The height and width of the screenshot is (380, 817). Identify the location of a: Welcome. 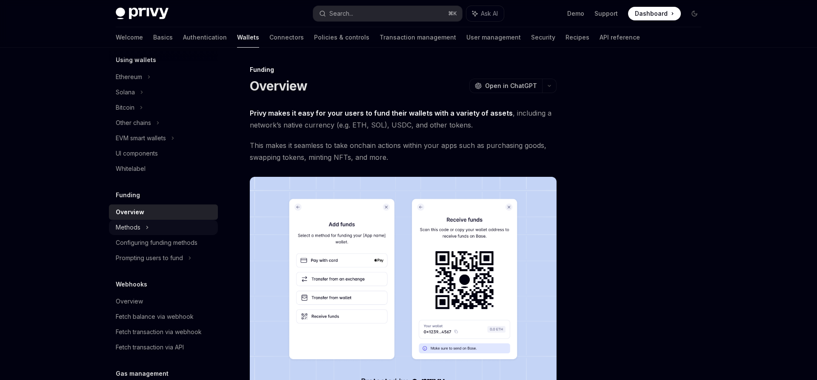
(129, 37).